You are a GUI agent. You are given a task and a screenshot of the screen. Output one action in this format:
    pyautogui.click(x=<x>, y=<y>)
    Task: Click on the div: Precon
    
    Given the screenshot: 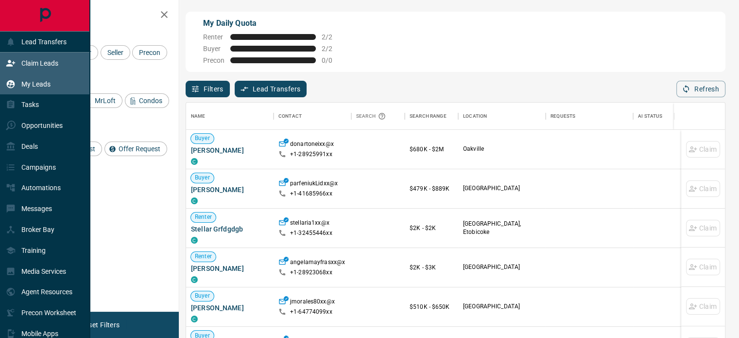 What is the action you would take?
    pyautogui.click(x=150, y=53)
    